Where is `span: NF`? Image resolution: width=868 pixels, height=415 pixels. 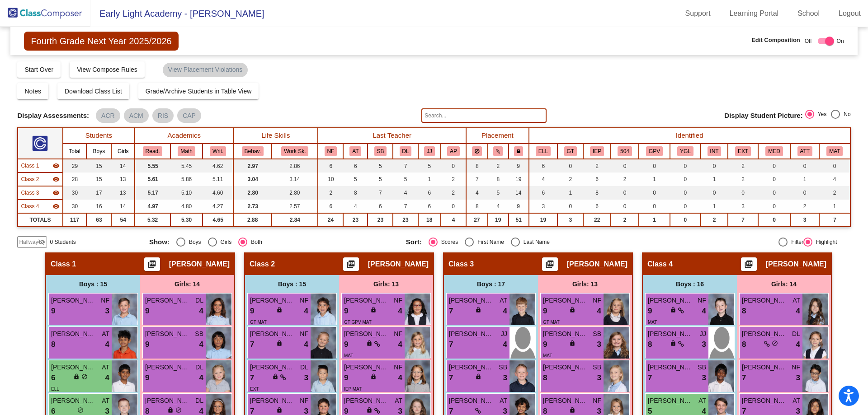
span: NF is located at coordinates (398, 300).